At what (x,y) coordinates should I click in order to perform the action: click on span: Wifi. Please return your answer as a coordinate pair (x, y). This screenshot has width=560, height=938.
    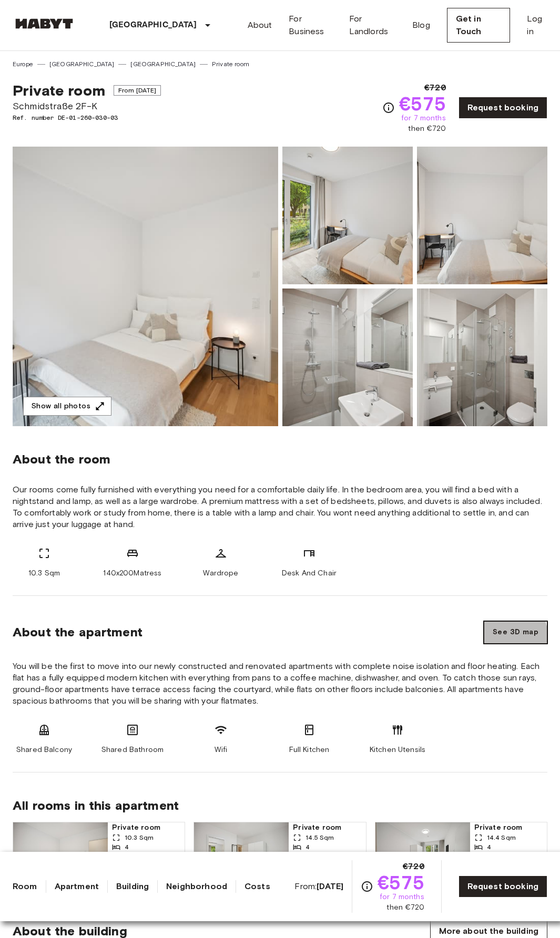
    Looking at the image, I should click on (221, 750).